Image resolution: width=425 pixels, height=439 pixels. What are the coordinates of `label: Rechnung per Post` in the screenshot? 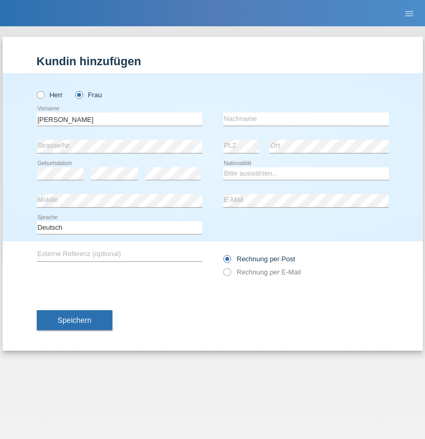 It's located at (259, 258).